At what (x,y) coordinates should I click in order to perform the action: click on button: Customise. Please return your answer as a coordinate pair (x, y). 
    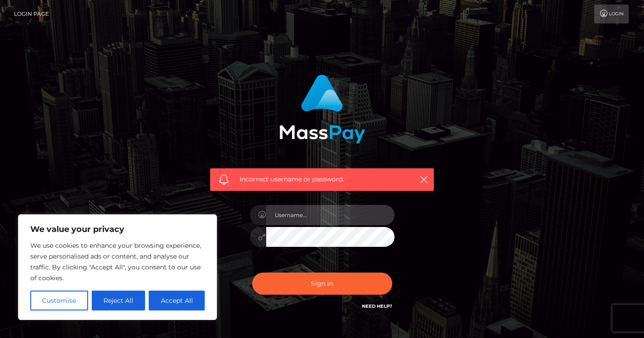
    Looking at the image, I should click on (59, 301).